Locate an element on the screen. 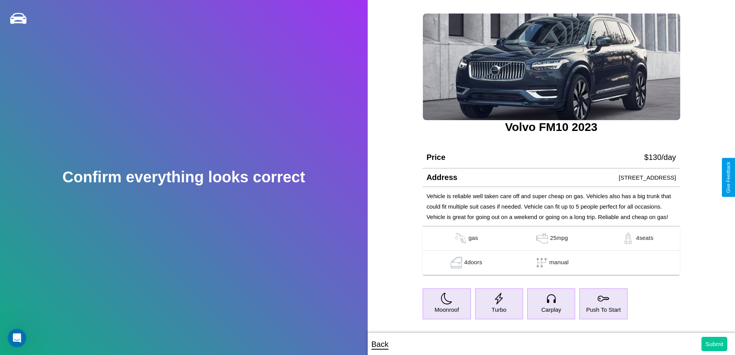 The height and width of the screenshot is (355, 735). p: Moonroof is located at coordinates (446, 309).